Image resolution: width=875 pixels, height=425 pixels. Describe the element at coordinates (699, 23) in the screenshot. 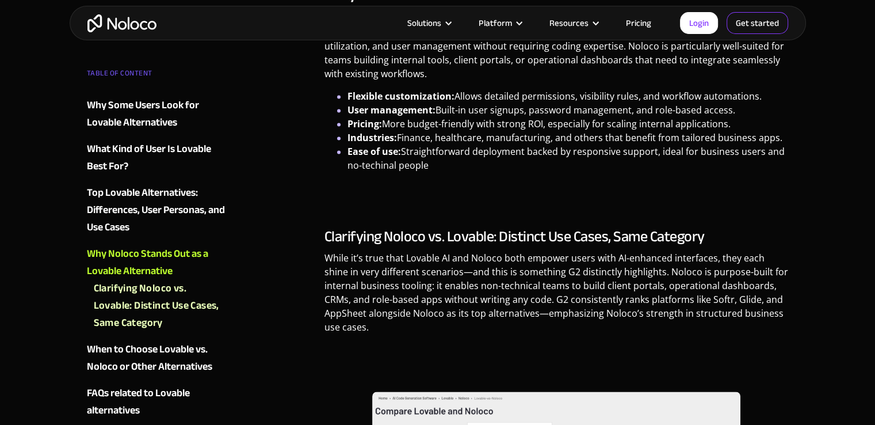

I see `a: Login` at that location.